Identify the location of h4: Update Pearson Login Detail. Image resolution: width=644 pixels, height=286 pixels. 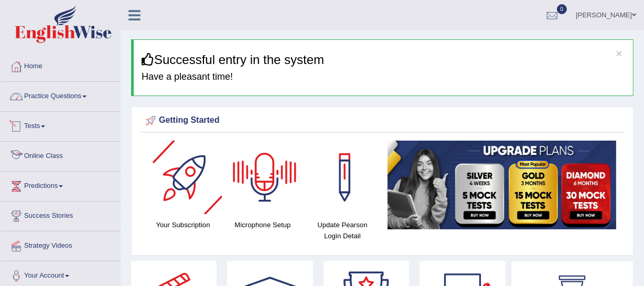
(343, 231).